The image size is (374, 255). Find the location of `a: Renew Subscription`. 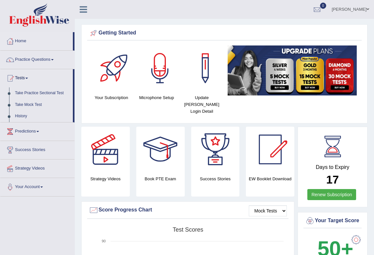

a: Renew Subscription is located at coordinates (332, 195).